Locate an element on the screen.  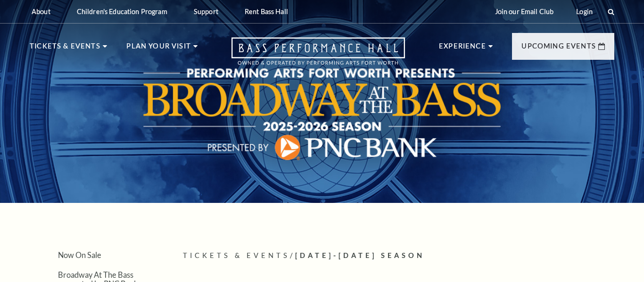
p: Rent Bass Hall is located at coordinates (266, 11).